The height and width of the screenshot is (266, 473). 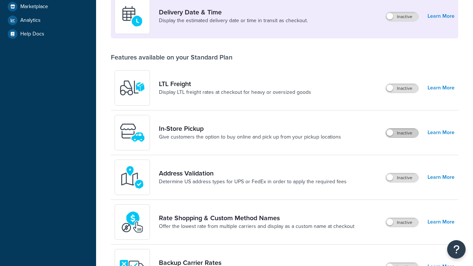 What do you see at coordinates (235, 92) in the screenshot?
I see `a: Display LTL freight rates at checkout for heavy or oversized goods` at bounding box center [235, 92].